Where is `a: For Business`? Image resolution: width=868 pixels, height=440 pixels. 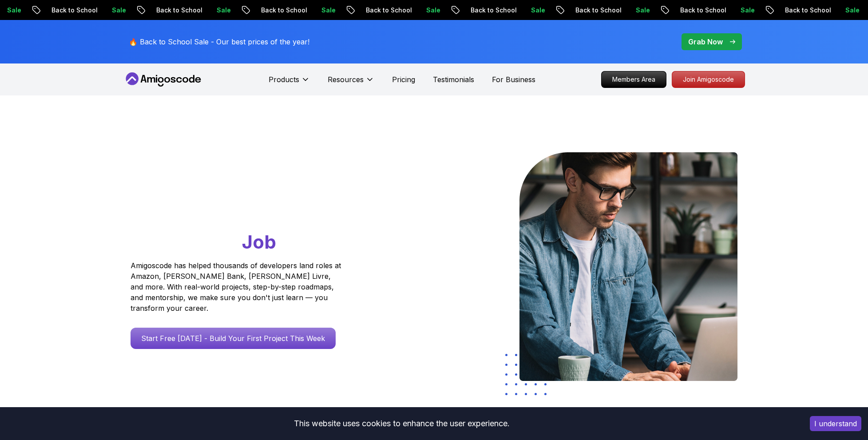
a: For Business is located at coordinates (514, 79).